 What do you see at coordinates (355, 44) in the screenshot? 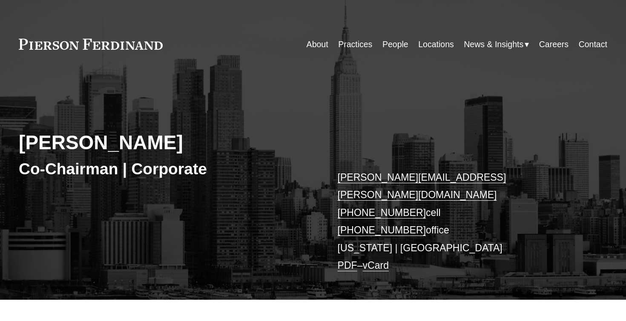
I see `a: Practices` at bounding box center [355, 44].